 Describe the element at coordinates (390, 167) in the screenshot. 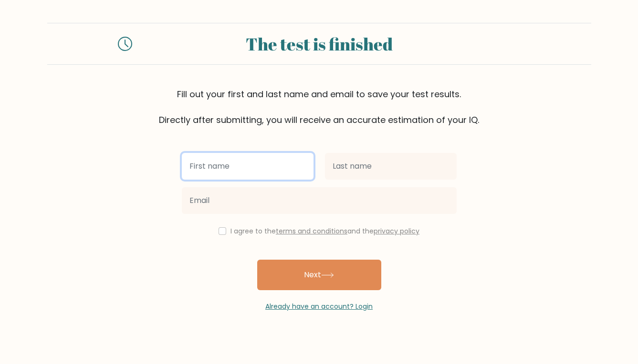

I see `input: Last name` at that location.